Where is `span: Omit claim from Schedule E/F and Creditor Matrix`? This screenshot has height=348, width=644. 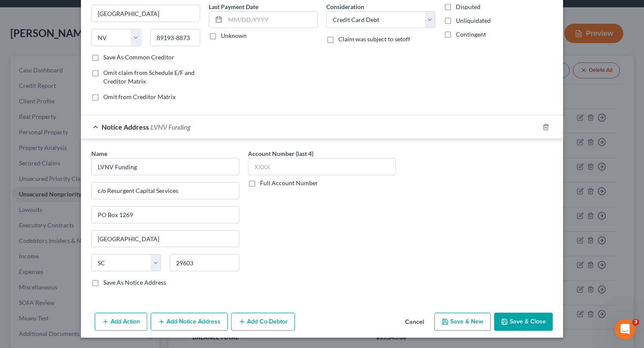 span: Omit claim from Schedule E/F and Creditor Matrix is located at coordinates (149, 76).